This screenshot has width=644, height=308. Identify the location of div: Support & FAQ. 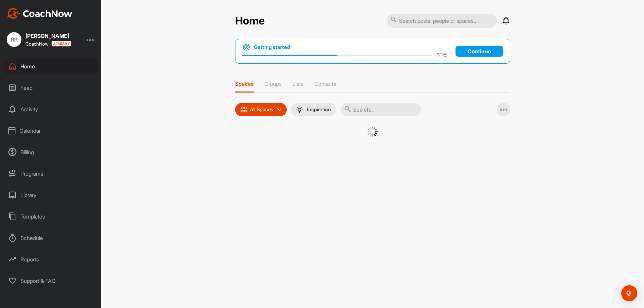
(51, 281).